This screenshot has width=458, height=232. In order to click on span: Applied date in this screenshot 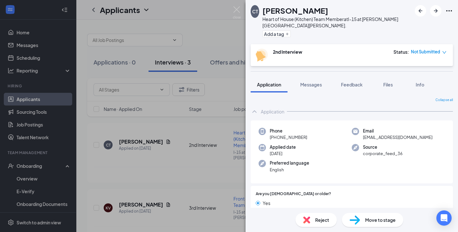, I will do `click(283, 147)`.